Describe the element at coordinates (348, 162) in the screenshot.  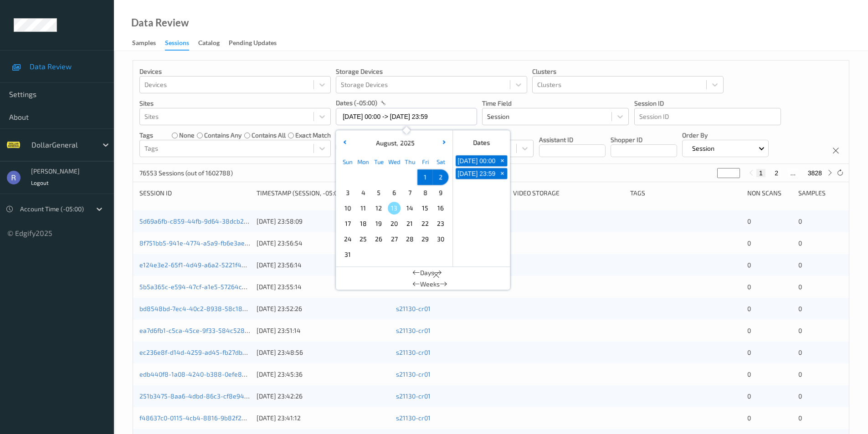
I see `div: Sun` at that location.